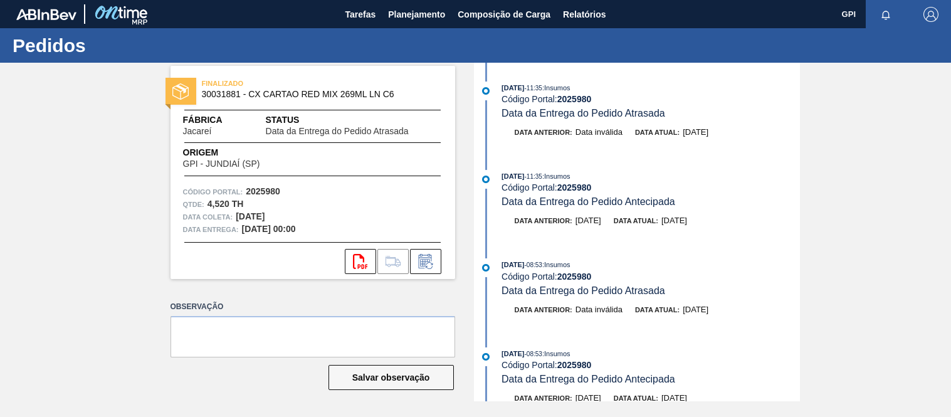  I want to click on span: Fábrica, so click(217, 120).